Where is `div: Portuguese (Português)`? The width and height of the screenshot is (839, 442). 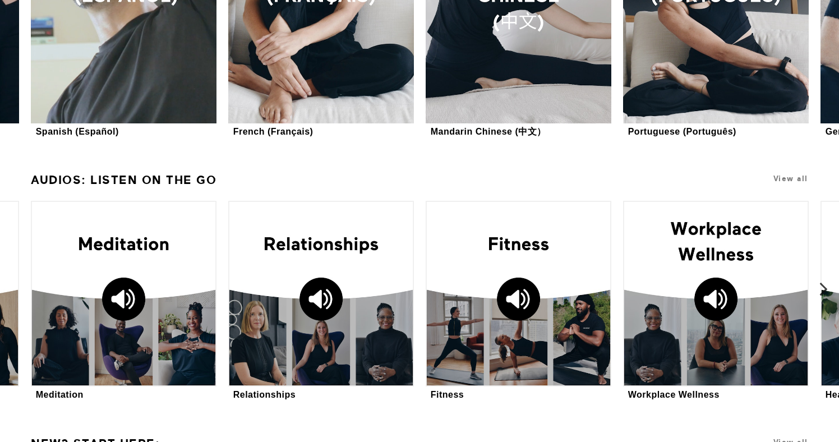
div: Portuguese (Português) is located at coordinates (682, 131).